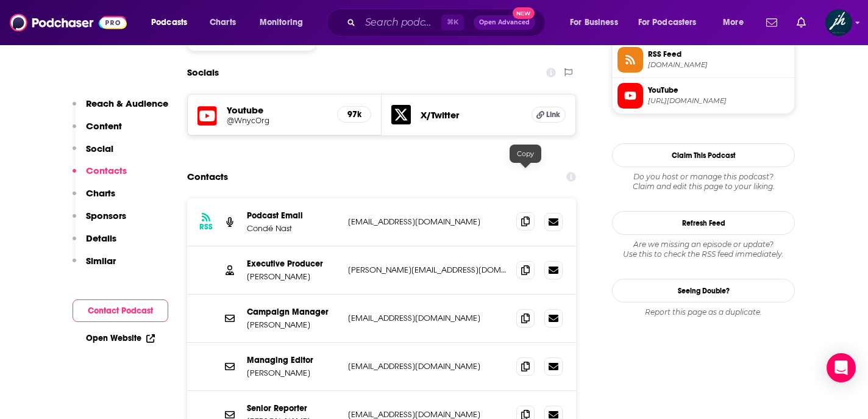 The height and width of the screenshot is (419, 868). What do you see at coordinates (277, 120) in the screenshot?
I see `h5: @WnycOrg` at bounding box center [277, 120].